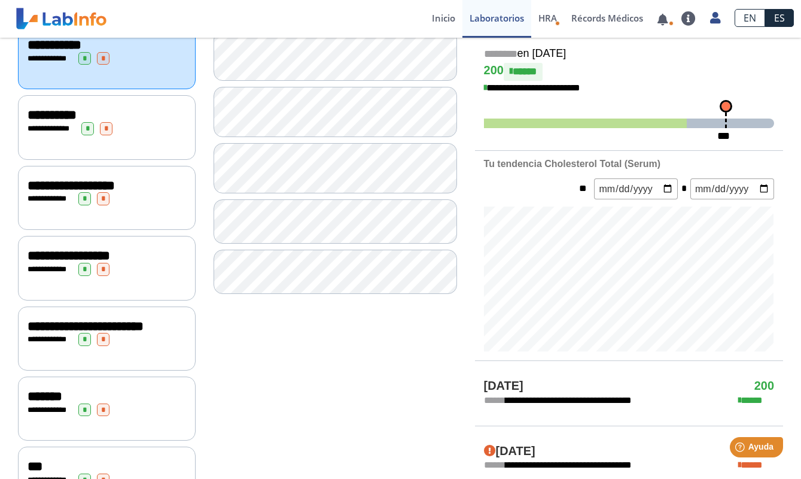 This screenshot has height=479, width=801. I want to click on a: EN, so click(750, 18).